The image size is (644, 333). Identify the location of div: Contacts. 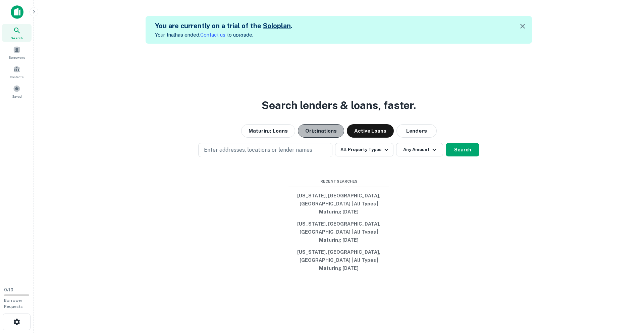
(17, 71).